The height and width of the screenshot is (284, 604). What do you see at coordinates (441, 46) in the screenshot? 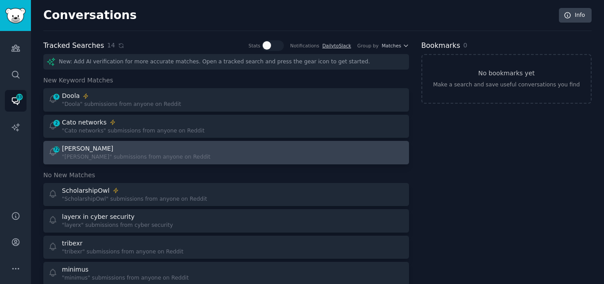
I see `h2: Bookmarks` at bounding box center [441, 46].